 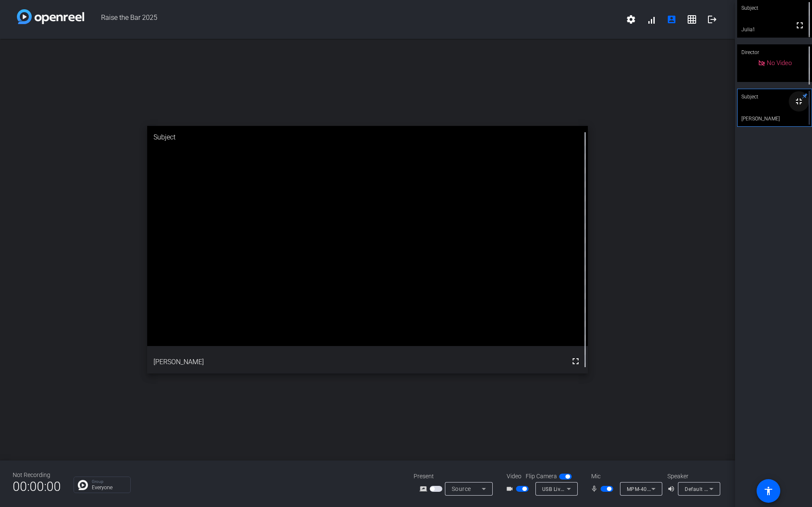 What do you see at coordinates (658, 489) in the screenshot?
I see `span: MPM-4000U (0a73:0024)` at bounding box center [658, 489].